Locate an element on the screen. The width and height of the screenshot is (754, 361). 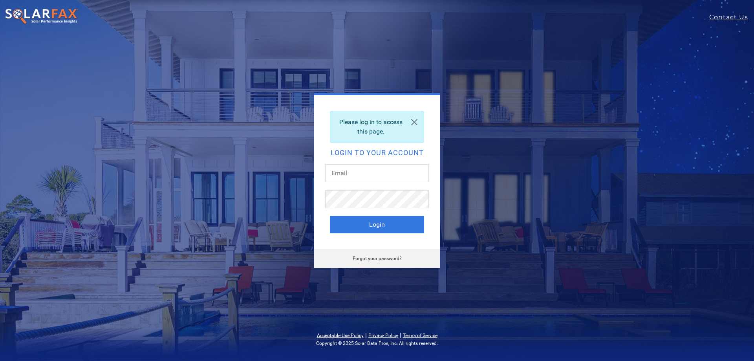
a: Privacy Policy is located at coordinates (383, 335).